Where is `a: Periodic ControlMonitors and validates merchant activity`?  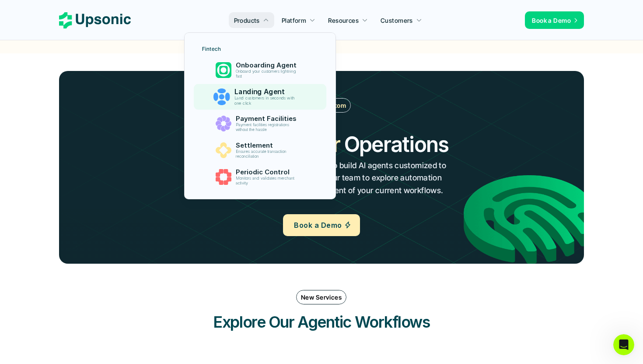 a: Periodic ControlMonitors and validates merchant activity is located at coordinates (260, 177).